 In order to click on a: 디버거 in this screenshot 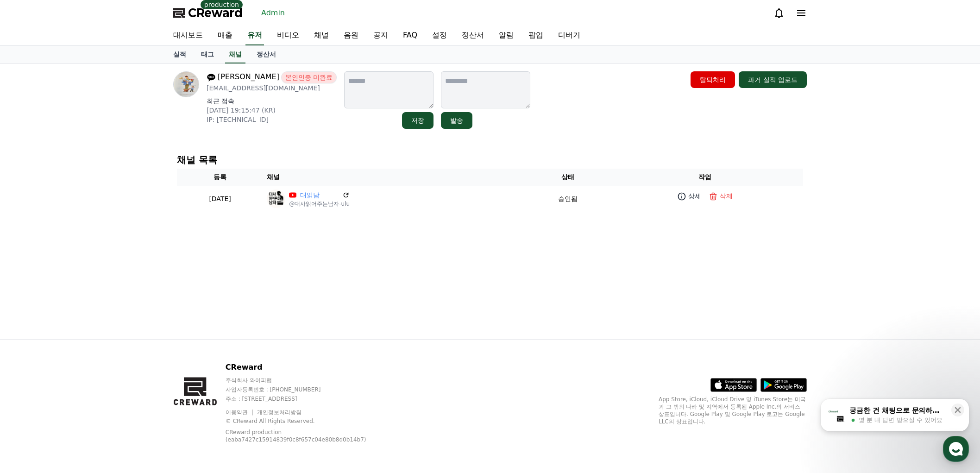, I will do `click(569, 35)`.